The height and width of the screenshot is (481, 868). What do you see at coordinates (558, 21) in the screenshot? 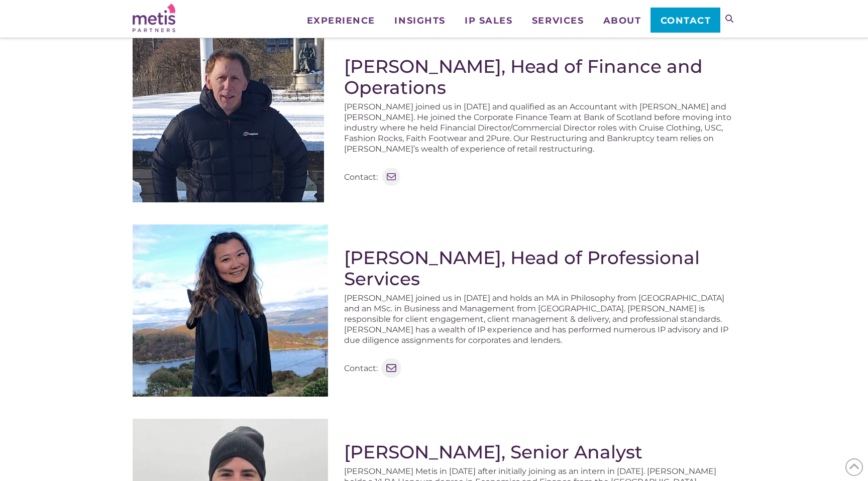
I see `span: Services` at bounding box center [558, 21].